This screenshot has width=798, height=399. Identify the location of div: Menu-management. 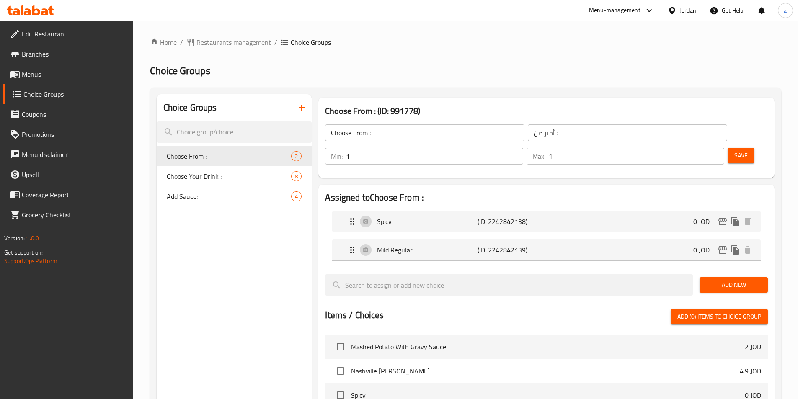
(615, 10).